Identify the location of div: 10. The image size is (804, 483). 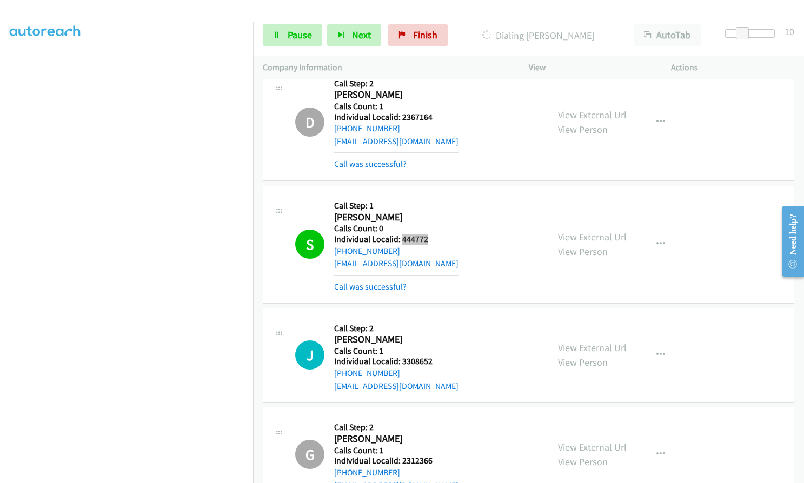
(789, 31).